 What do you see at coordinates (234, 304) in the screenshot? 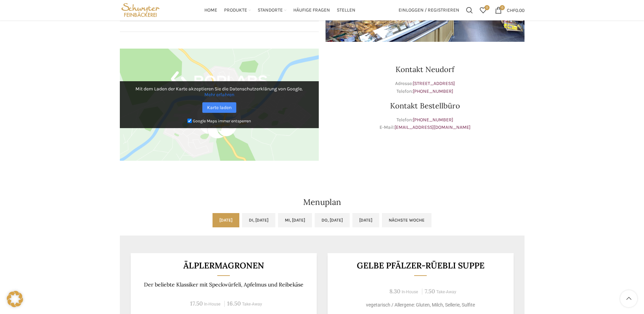
I see `span: 16.50` at bounding box center [234, 304].